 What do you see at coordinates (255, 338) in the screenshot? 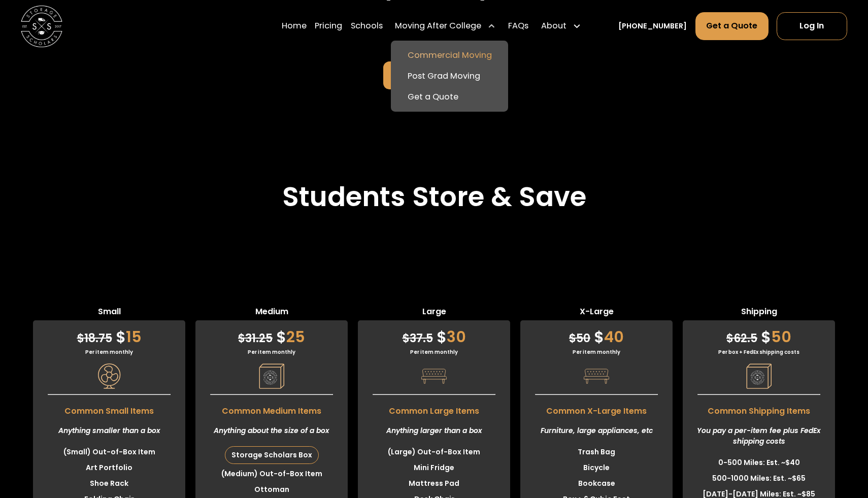
I see `span: 31.25` at bounding box center [255, 338].